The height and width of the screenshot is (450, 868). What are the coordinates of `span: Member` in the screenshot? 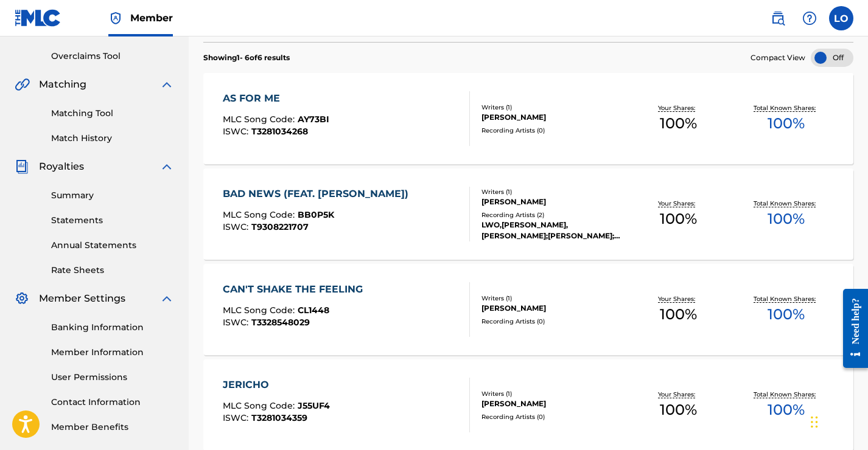 It's located at (152, 18).